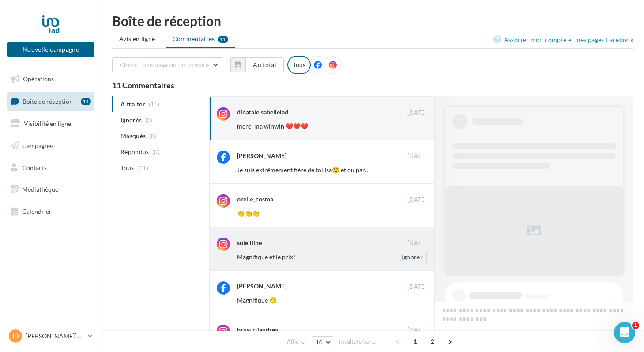 The image size is (644, 352). Describe the element at coordinates (299, 65) in the screenshot. I see `div: Tous` at that location.